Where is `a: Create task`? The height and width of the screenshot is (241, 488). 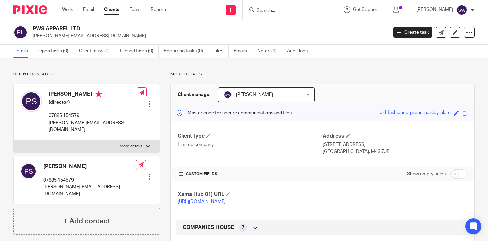 a: Create task is located at coordinates (413, 32).